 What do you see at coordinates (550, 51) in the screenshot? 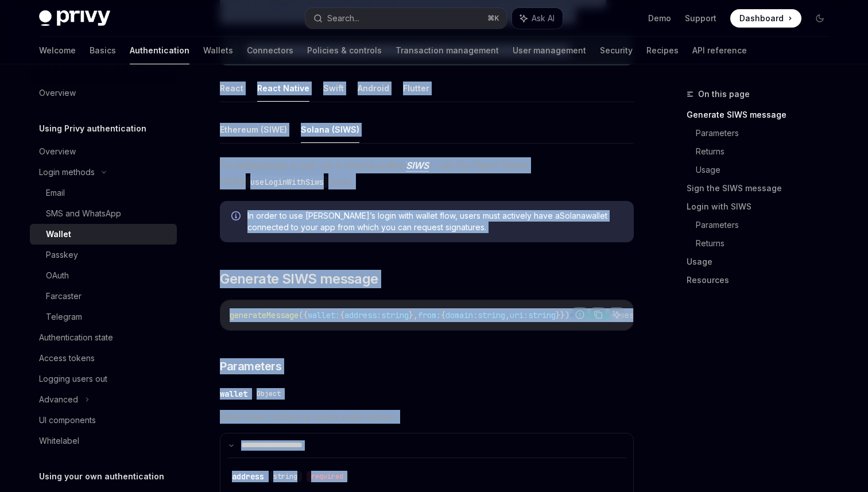
I see `a: User management` at bounding box center [550, 51].